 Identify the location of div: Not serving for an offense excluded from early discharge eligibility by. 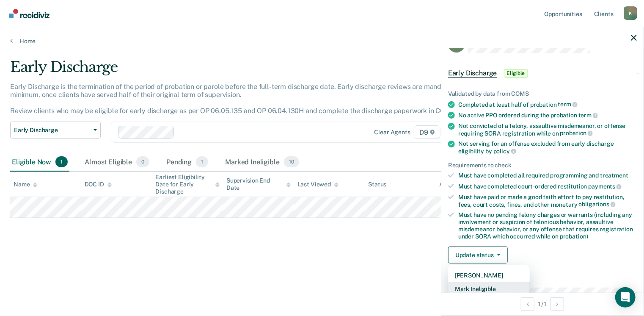
(548, 147).